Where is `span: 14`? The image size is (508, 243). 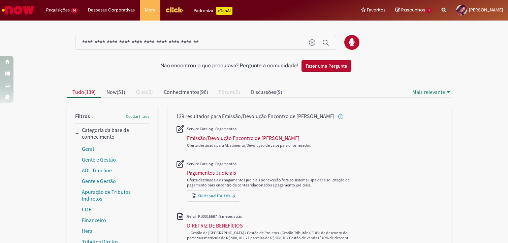
span: 14 is located at coordinates (74, 10).